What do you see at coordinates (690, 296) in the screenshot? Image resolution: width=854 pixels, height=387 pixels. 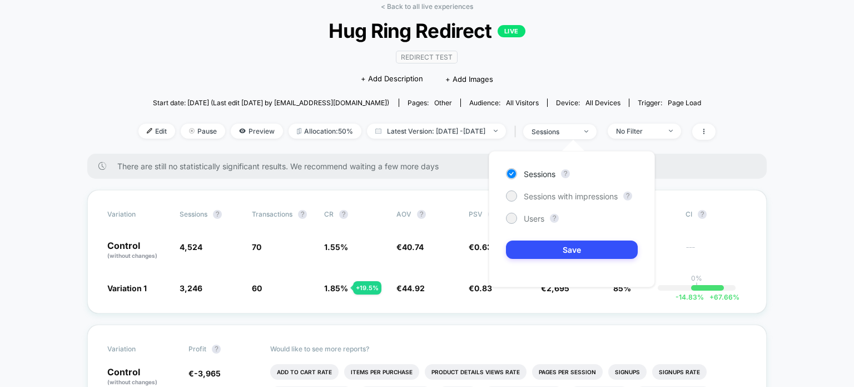 I see `span: -14.83 %` at bounding box center [690, 296].